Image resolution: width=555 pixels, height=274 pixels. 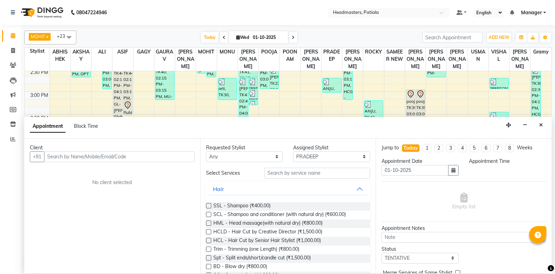 What do you see at coordinates (102, 52) in the screenshot?
I see `span: ALI` at bounding box center [102, 52].